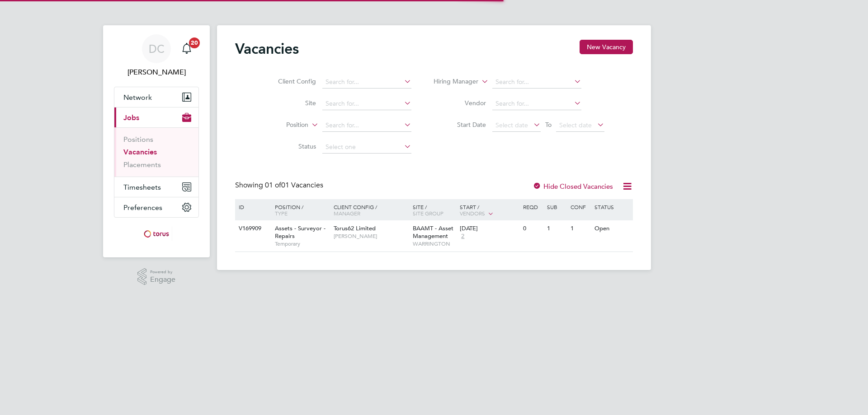 The width and height of the screenshot is (868, 415). What do you see at coordinates (156, 72) in the screenshot?
I see `span: Debbie Cason` at bounding box center [156, 72].